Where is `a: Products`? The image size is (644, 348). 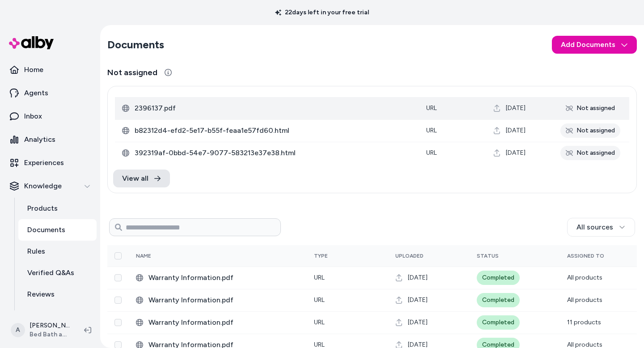 a: Products is located at coordinates (57, 208).